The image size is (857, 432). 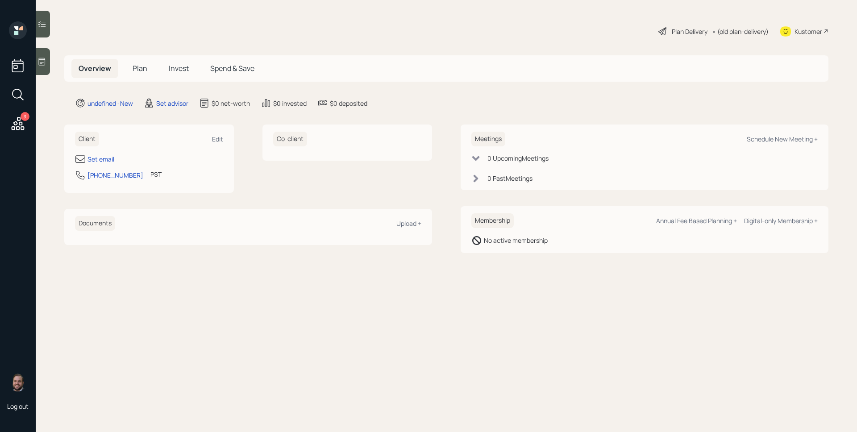 What do you see at coordinates (95, 68) in the screenshot?
I see `span: Overview` at bounding box center [95, 68].